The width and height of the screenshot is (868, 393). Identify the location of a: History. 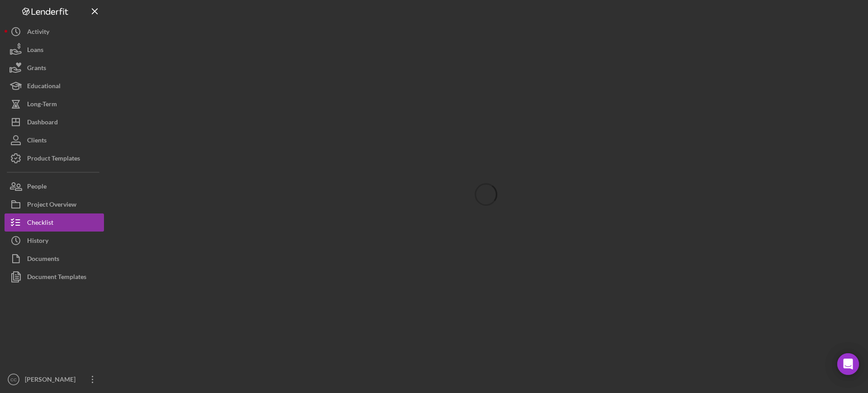
(54, 241).